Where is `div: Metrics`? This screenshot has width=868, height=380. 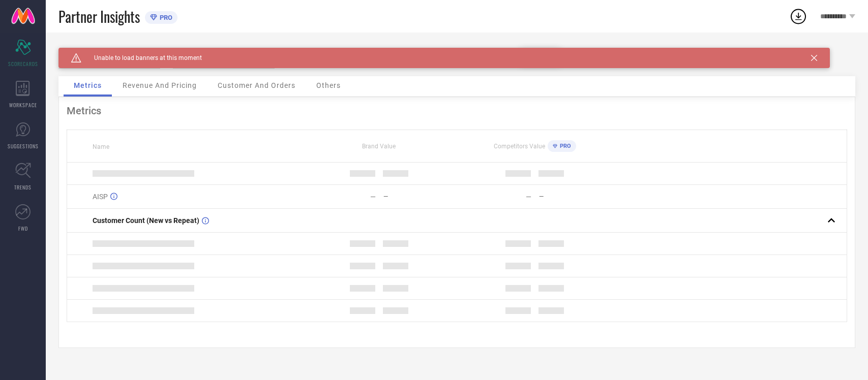 div: Metrics is located at coordinates (457, 111).